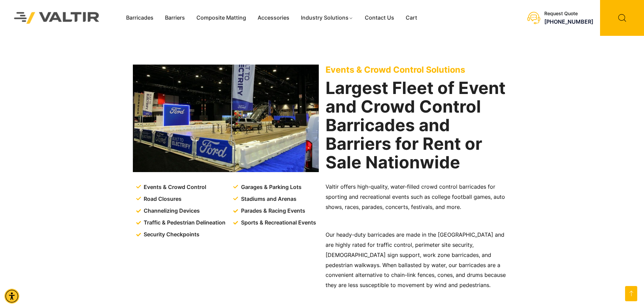 The height and width of the screenshot is (308, 644). Describe the element at coordinates (268, 199) in the screenshot. I see `span: Stadiums and Arenas` at that location.